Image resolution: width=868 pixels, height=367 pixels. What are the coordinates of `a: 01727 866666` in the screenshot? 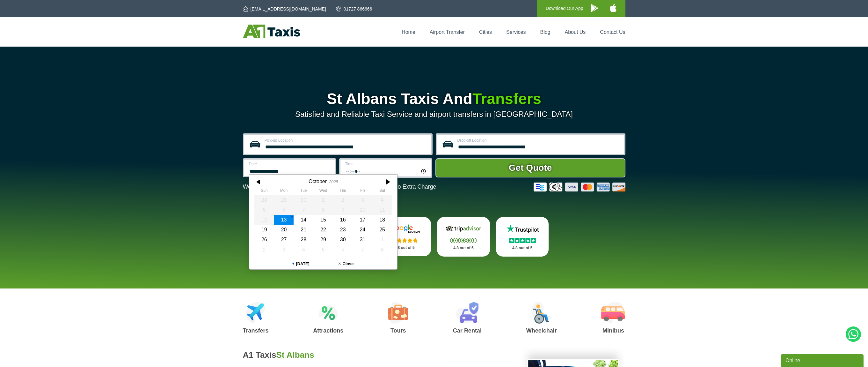 It's located at (354, 9).